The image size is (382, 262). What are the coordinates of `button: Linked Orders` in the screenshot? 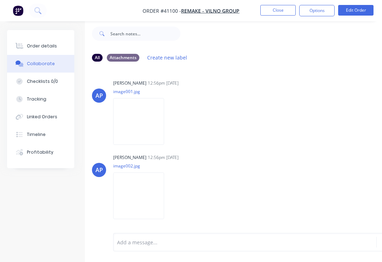 It's located at (41, 117).